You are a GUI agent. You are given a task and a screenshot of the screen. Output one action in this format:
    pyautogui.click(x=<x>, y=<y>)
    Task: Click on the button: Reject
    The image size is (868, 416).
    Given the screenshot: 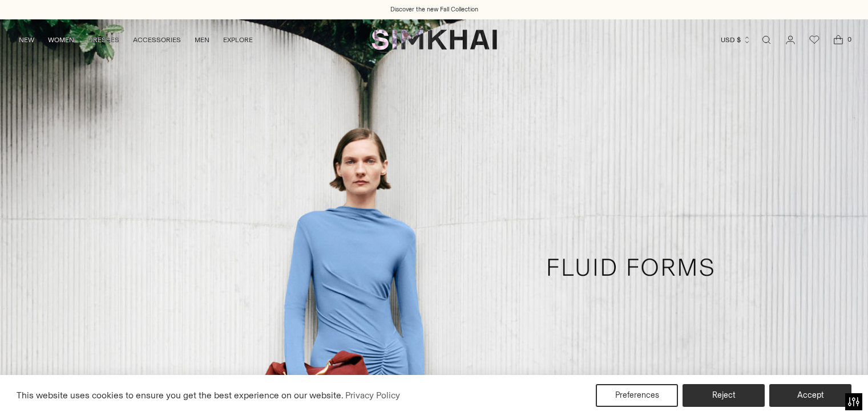 What is the action you would take?
    pyautogui.click(x=723, y=396)
    